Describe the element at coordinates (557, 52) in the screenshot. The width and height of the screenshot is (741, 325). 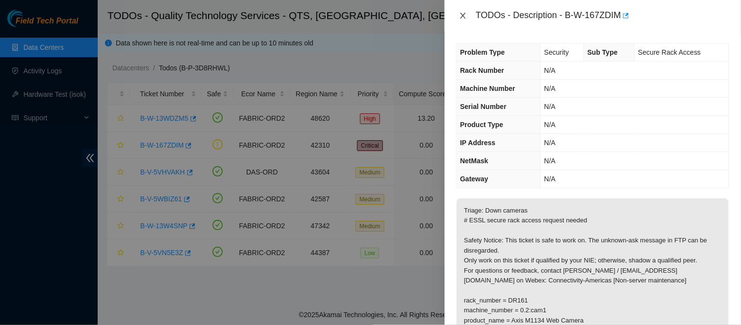
I see `span: Security` at that location.